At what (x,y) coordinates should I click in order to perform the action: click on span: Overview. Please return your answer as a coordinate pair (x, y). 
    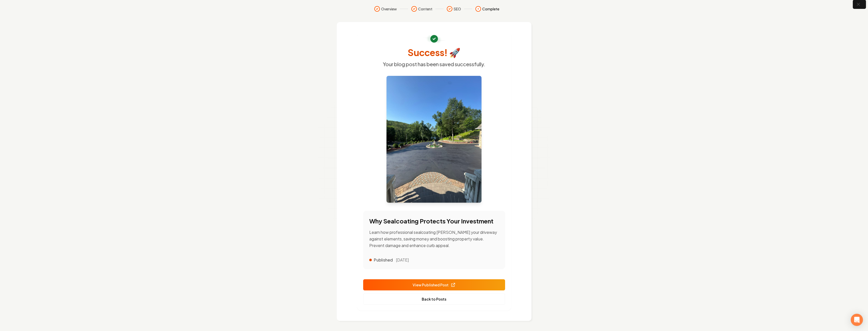
    Looking at the image, I should click on (389, 9).